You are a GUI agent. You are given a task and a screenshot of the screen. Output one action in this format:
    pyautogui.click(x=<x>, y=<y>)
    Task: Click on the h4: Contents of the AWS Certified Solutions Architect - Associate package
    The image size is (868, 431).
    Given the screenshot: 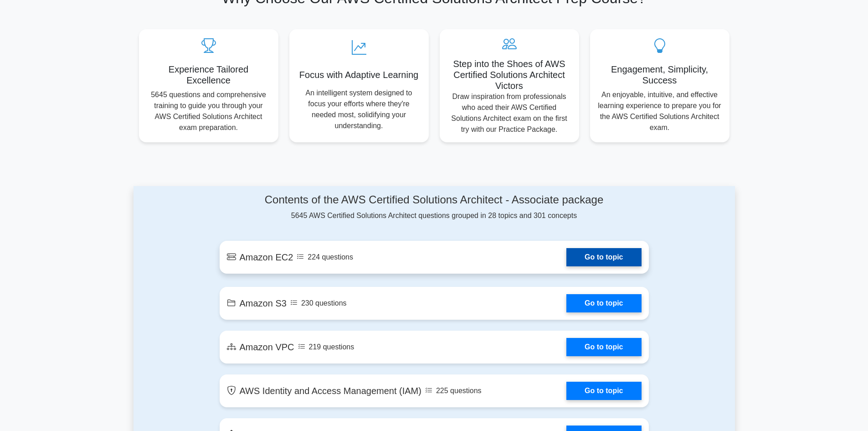 What is the action you would take?
    pyautogui.click(x=434, y=200)
    